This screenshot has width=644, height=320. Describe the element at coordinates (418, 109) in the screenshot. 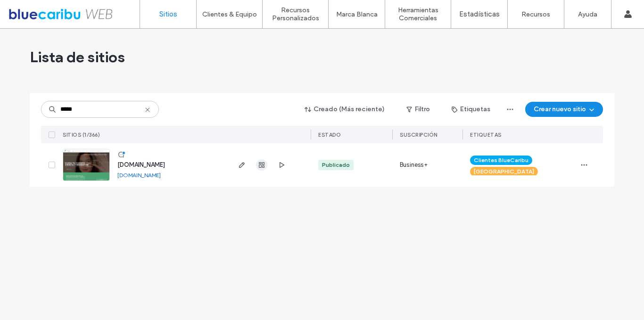

I see `button: Filtro` at that location.